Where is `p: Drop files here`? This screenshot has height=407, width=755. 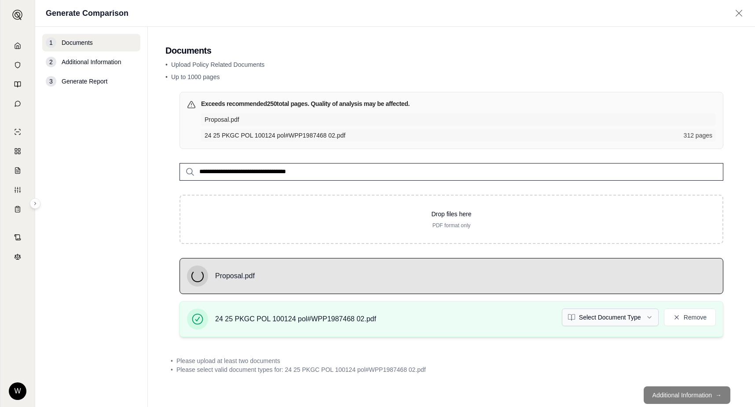 p: Drop files here is located at coordinates (451, 214).